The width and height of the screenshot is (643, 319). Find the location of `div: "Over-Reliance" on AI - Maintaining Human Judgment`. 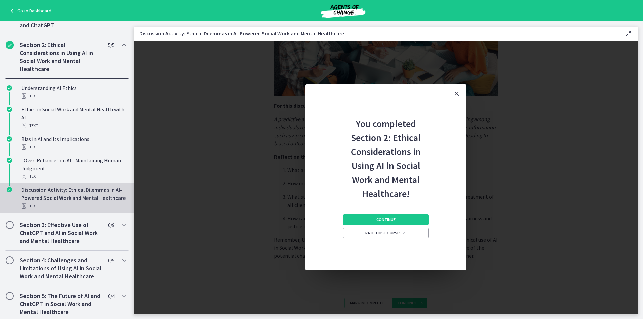

div: "Over-Reliance" on AI - Maintaining Human Judgment is located at coordinates (74, 169).